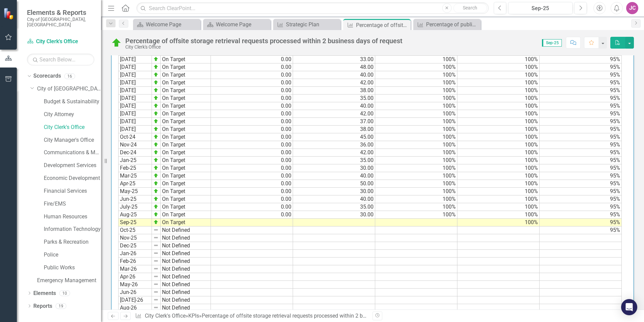 Image resolution: width=644 pixels, height=322 pixels. I want to click on td: Apr-26, so click(135, 276).